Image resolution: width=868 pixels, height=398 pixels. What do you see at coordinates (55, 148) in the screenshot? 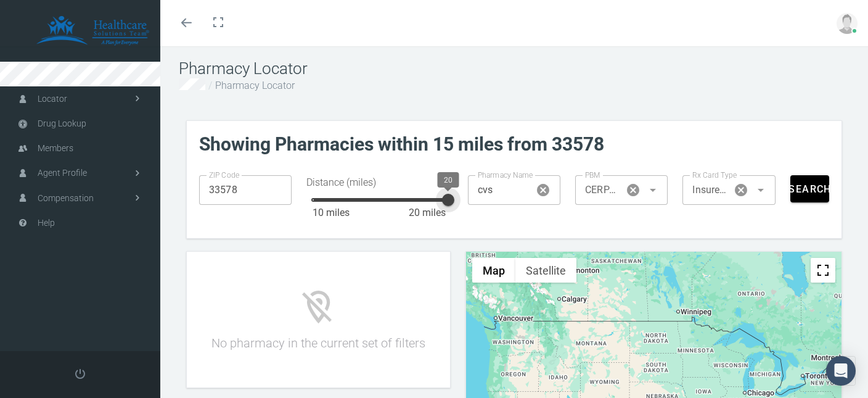
I see `span: Members` at bounding box center [55, 148].